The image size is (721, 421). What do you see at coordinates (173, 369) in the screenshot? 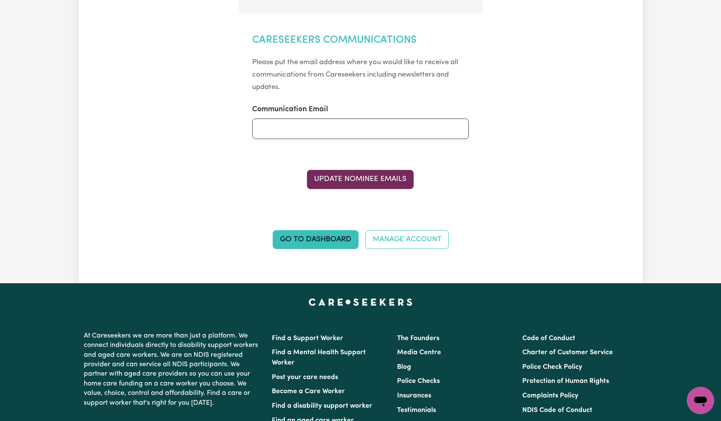
I see `p: At Careseekers we are more than just a platform. We connect individuals directly to disability su...` at bounding box center [173, 369].